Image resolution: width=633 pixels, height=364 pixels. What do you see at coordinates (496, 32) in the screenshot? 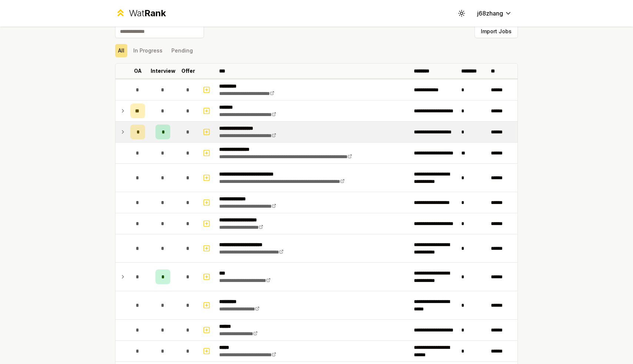
I see `button: Import Jobs` at bounding box center [496, 32].